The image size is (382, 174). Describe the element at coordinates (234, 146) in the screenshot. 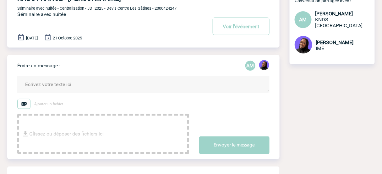

I see `button: Envoyer le message` at that location.